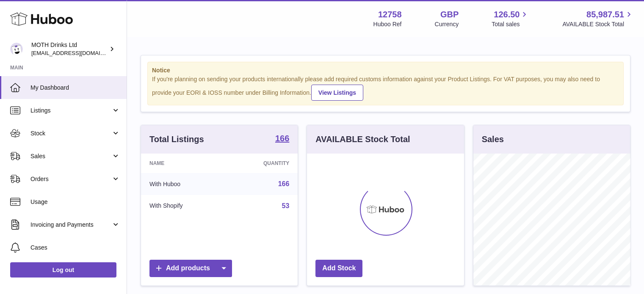 Image resolution: width=644 pixels, height=294 pixels. I want to click on span: AVAILABLE Stock Total, so click(598, 24).